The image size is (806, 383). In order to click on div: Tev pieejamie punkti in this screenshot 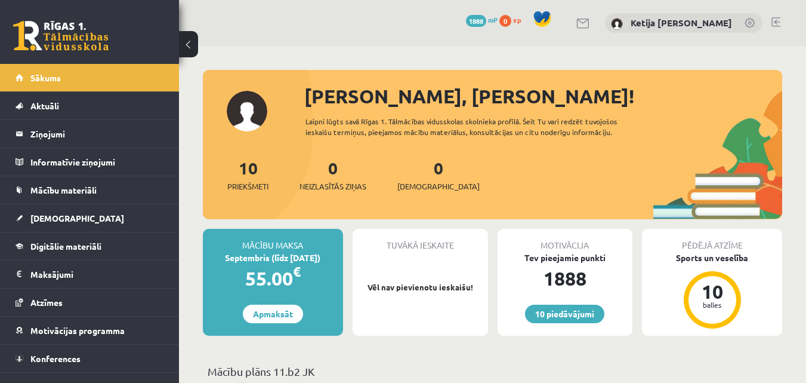, I will do `click(565, 257)`.